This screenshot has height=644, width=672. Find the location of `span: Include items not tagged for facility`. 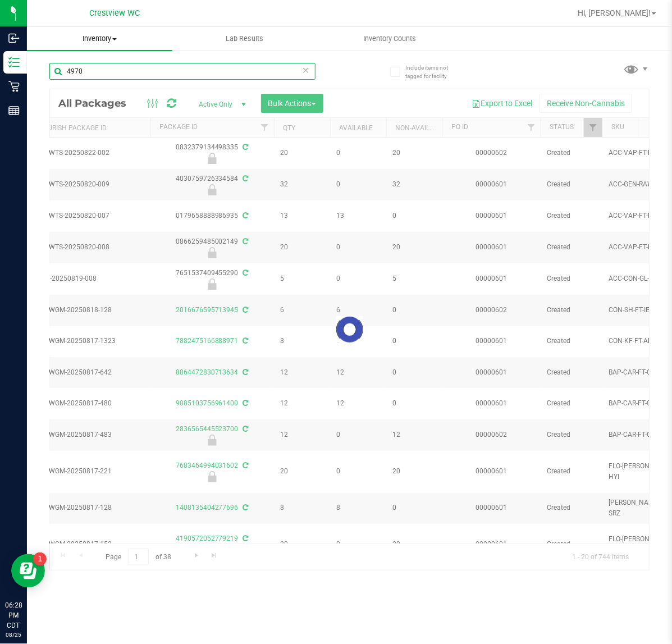

span: Include items not tagged for facility is located at coordinates (433, 72).